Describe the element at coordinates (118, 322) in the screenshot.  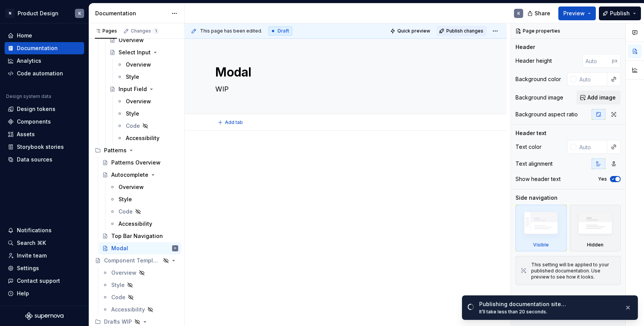
I see `div: Drafts WIP` at that location.